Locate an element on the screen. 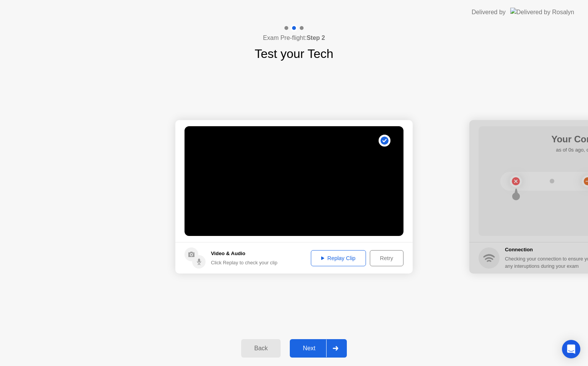 The image size is (588, 366). b: Step 2 is located at coordinates (316, 38).